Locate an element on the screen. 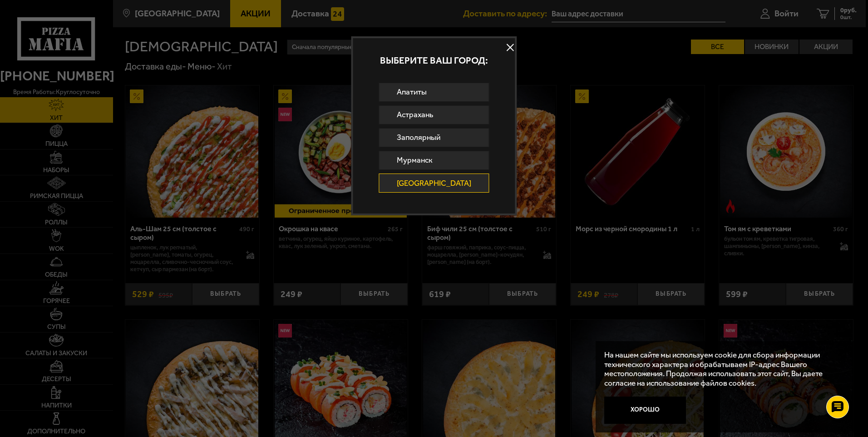 Image resolution: width=868 pixels, height=437 pixels. a: Мурманск is located at coordinates (434, 160).